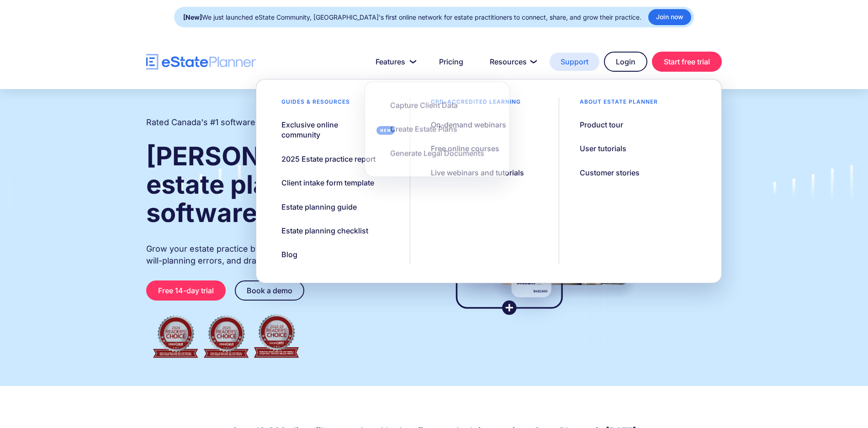 The image size is (868, 428). I want to click on div: About estate planner, so click(619, 104).